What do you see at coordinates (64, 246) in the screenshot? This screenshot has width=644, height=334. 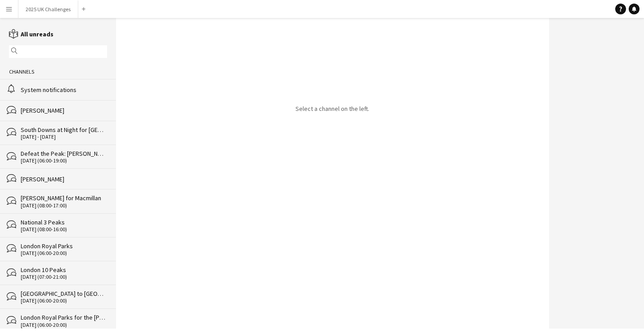 I see `div: London Royal Parks` at bounding box center [64, 246].